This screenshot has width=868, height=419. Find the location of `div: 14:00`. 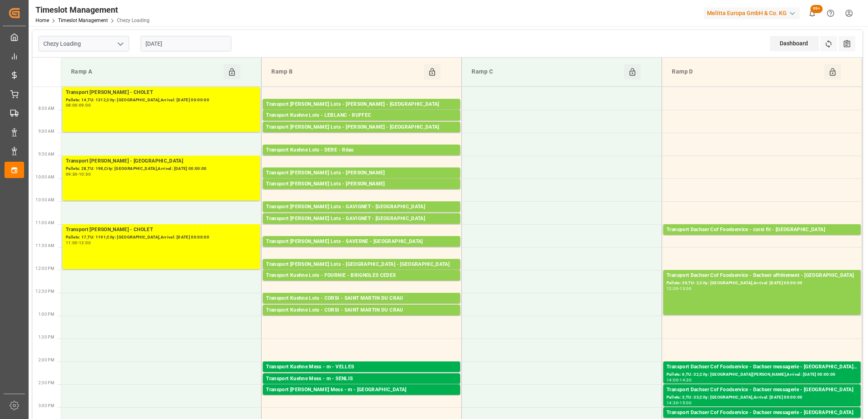

div: 14:00 is located at coordinates (672, 380).